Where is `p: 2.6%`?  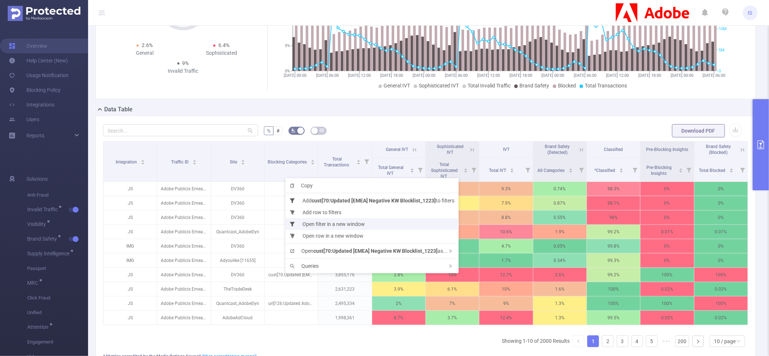 p: 2.6% is located at coordinates (560, 275).